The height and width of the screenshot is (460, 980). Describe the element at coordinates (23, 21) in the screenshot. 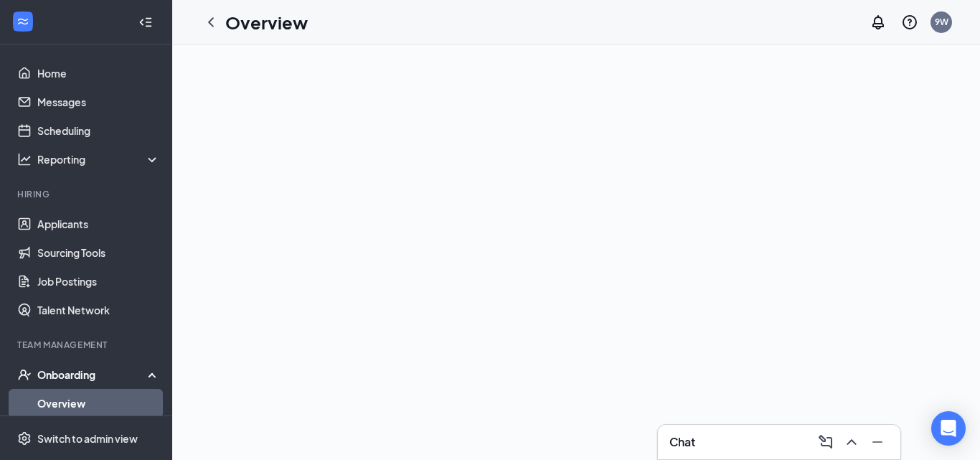

I see `svg: WorkstreamLogo` at that location.